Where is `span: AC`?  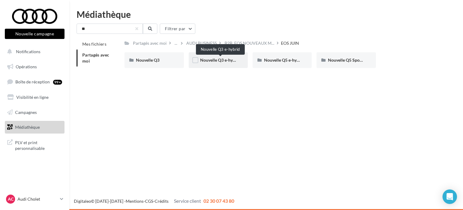 span: AC is located at coordinates (11, 199).